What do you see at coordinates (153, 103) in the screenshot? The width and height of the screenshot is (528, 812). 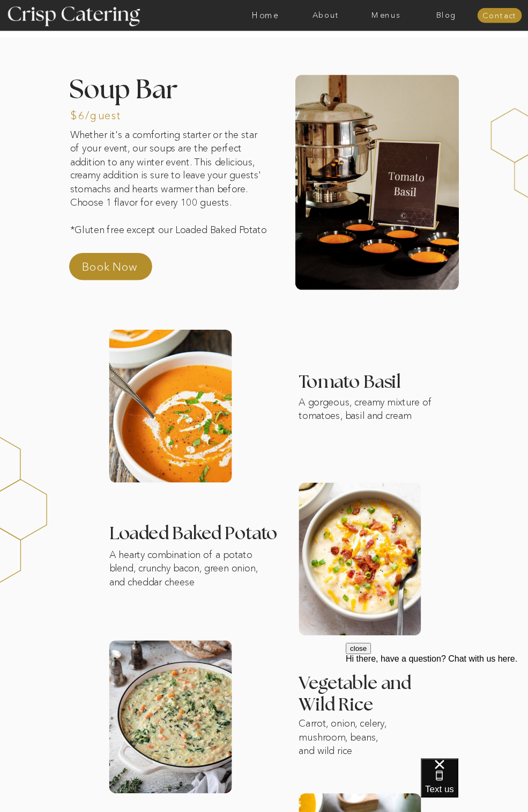 I see `h2: Soup Bar` at bounding box center [153, 103].